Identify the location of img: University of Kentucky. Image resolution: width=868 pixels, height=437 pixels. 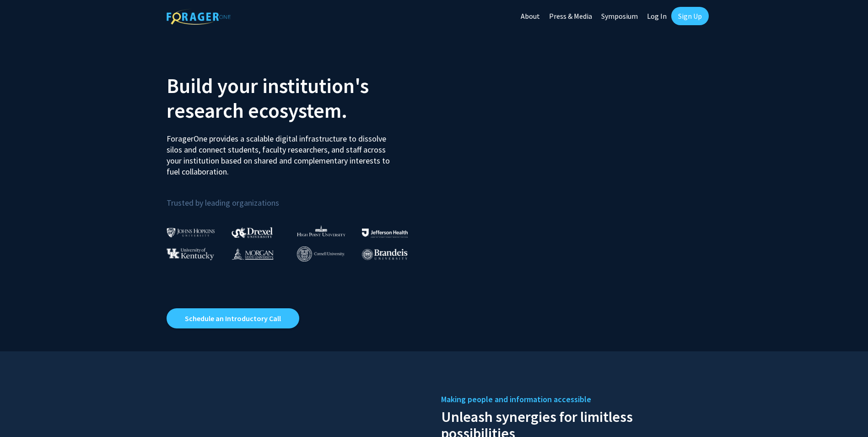
(190, 254).